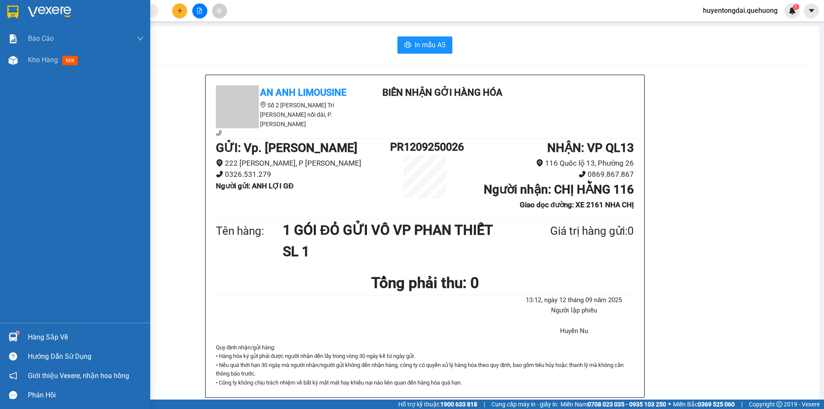 The width and height of the screenshot is (824, 409). Describe the element at coordinates (219, 11) in the screenshot. I see `button: aim` at that location.